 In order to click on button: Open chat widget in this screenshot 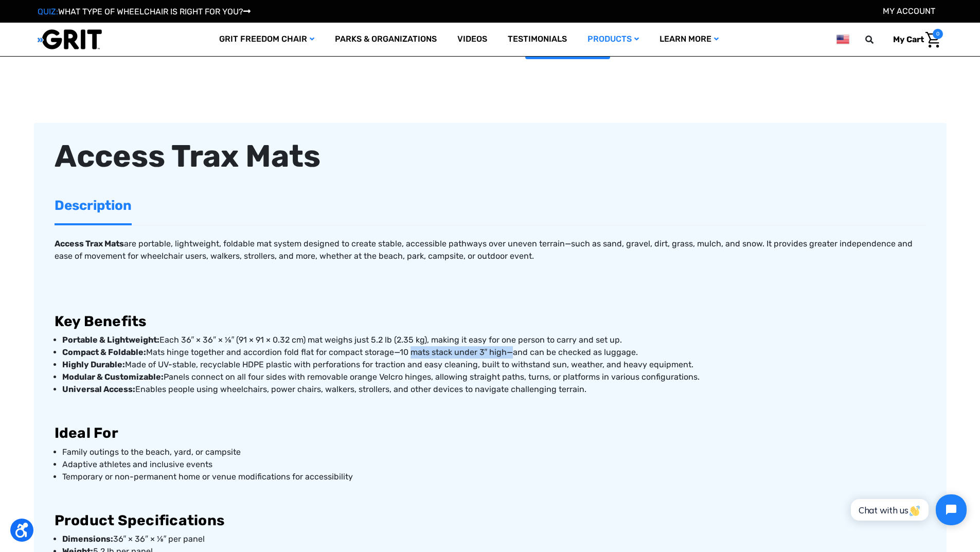, I will do `click(111, 24)`.